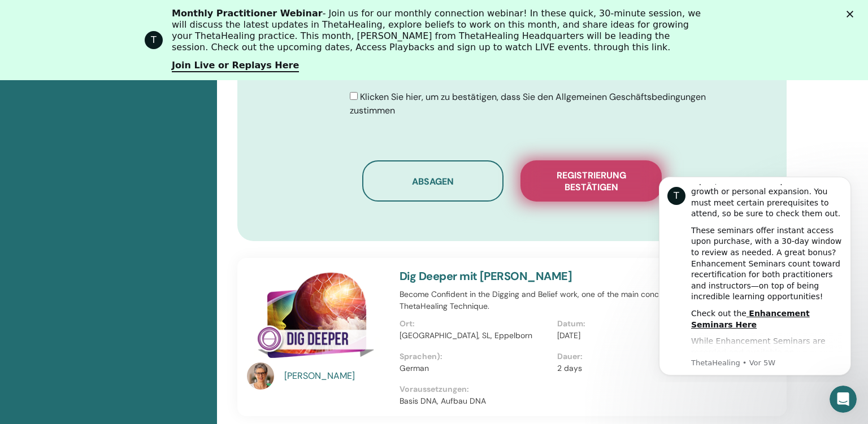  Describe the element at coordinates (235, 66) in the screenshot. I see `a: Join Live or Replays Here` at that location.